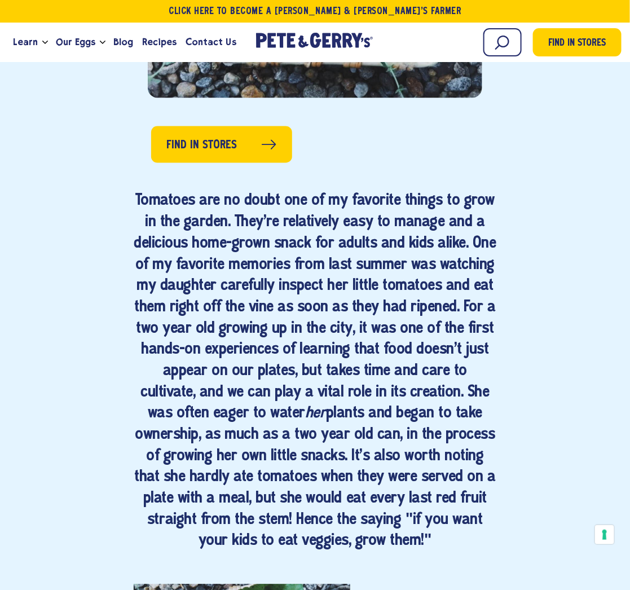 This screenshot has height=590, width=630. I want to click on a: Blog, so click(123, 42).